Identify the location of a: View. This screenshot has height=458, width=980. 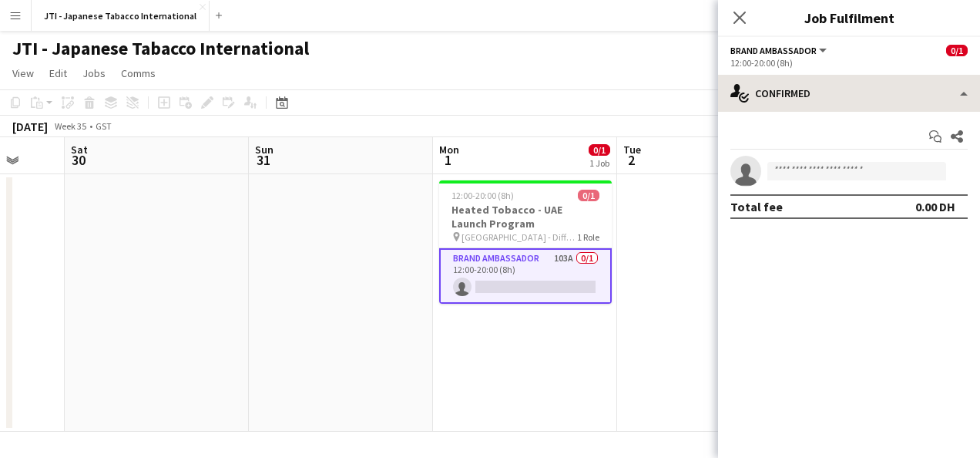
(23, 73).